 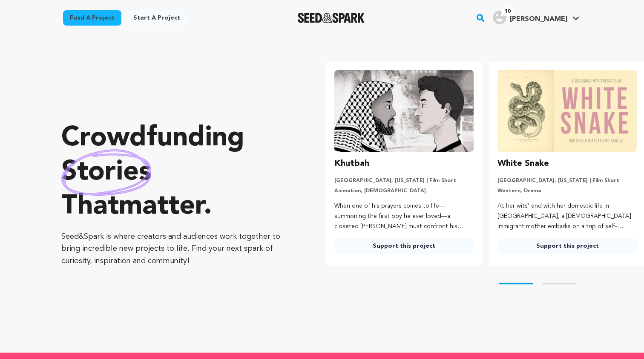 I want to click on img: Khutbah image, so click(x=404, y=111).